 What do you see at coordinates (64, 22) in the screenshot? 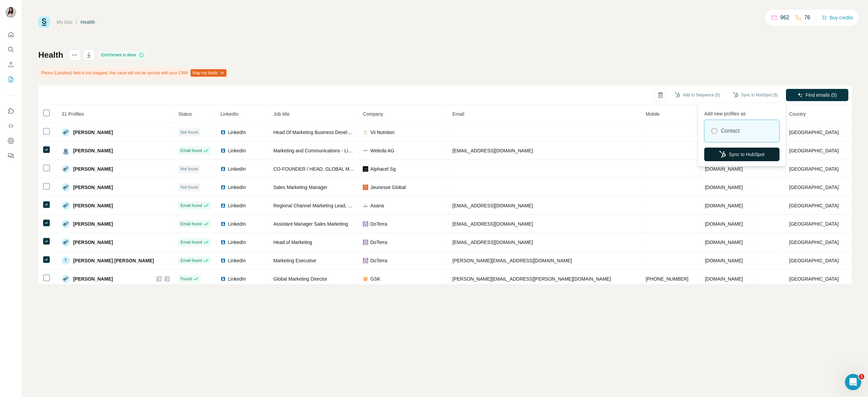
I see `a: My lists` at bounding box center [64, 22].